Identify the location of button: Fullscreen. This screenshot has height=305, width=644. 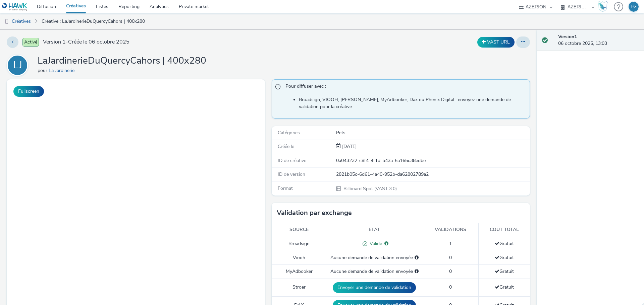
(29, 91).